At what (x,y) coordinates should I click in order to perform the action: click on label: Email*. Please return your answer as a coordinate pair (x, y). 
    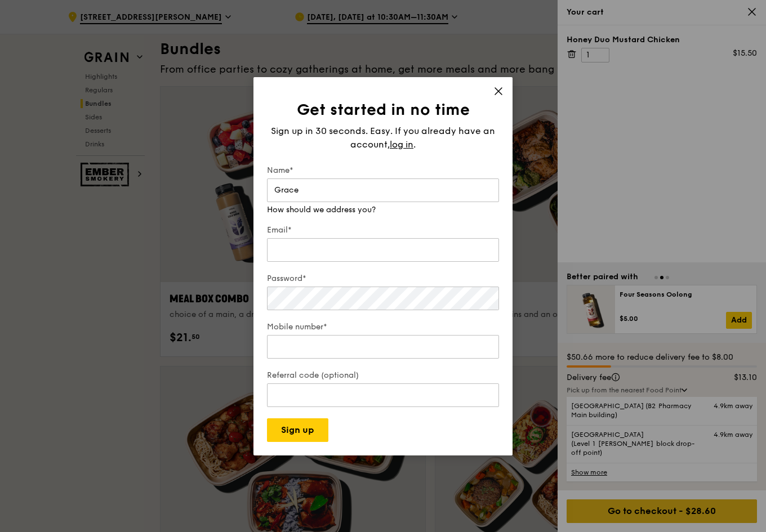
    Looking at the image, I should click on (383, 230).